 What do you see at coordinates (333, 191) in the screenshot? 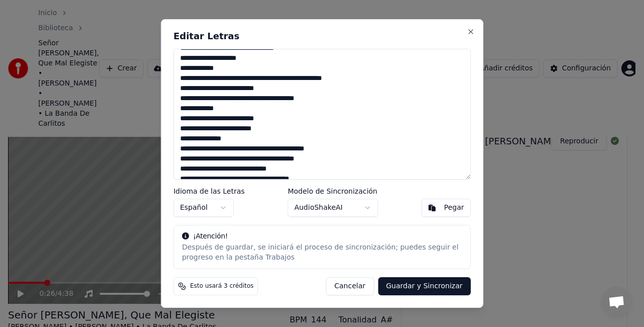
I see `label: Modelo de Sincronización` at bounding box center [333, 191].